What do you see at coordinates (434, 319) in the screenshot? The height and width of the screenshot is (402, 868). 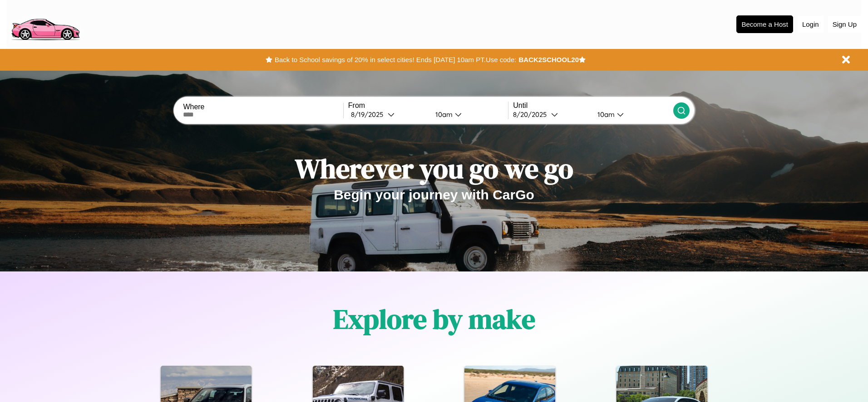 I see `h1: Explore by make` at bounding box center [434, 319].